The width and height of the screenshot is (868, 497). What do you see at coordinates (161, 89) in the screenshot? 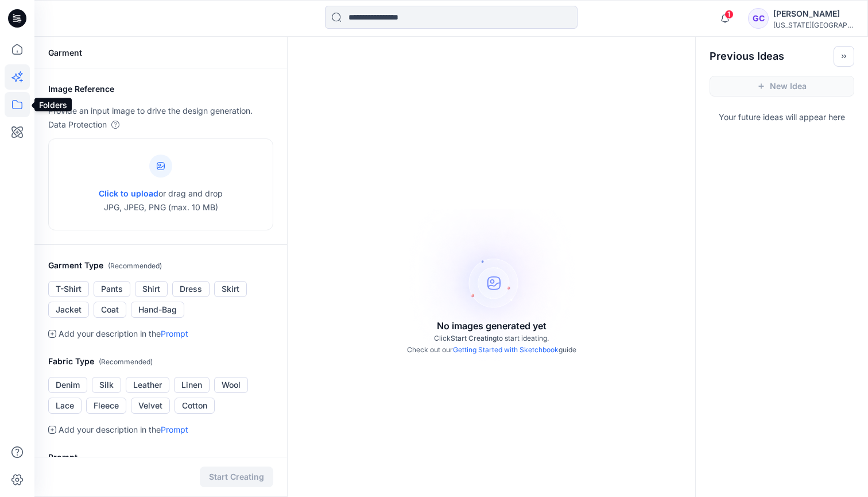
I see `h2: Image Reference` at bounding box center [161, 89].